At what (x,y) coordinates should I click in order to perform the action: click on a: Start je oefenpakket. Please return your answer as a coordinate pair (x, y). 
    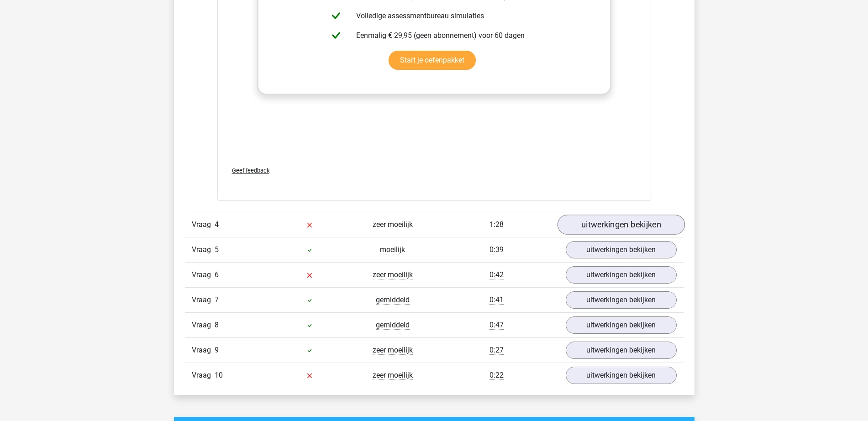
    Looking at the image, I should click on (432, 60).